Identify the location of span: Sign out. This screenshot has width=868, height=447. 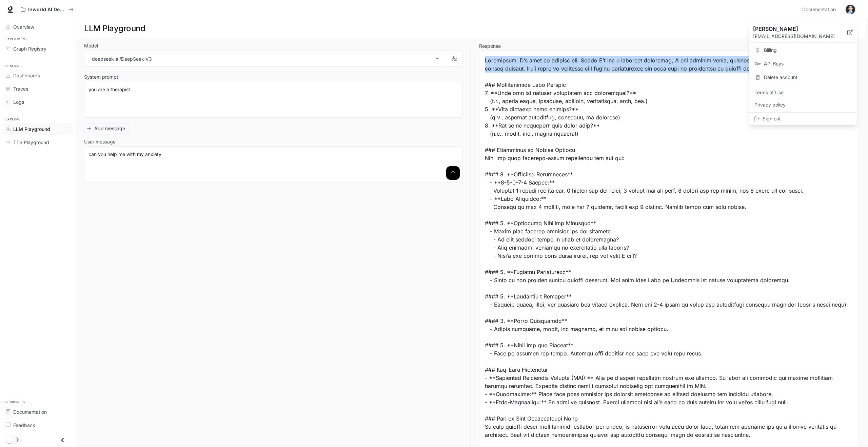
(807, 119).